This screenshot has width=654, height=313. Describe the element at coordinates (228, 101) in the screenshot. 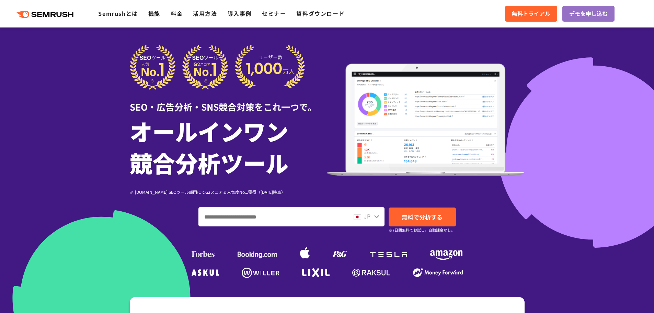

I see `div: SEO・広告分析・SNS競合対策をこれ一つで。` at that location.